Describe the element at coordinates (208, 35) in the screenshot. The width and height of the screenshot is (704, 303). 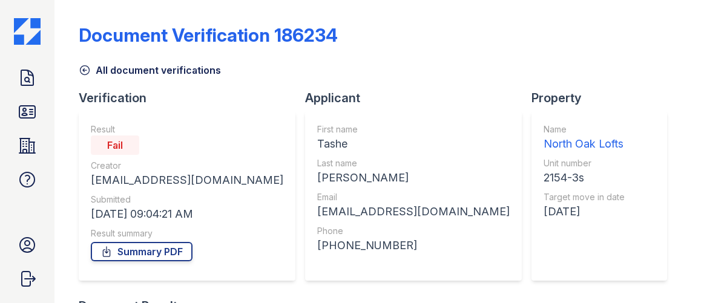
I see `div: Document Verification 186234` at that location.